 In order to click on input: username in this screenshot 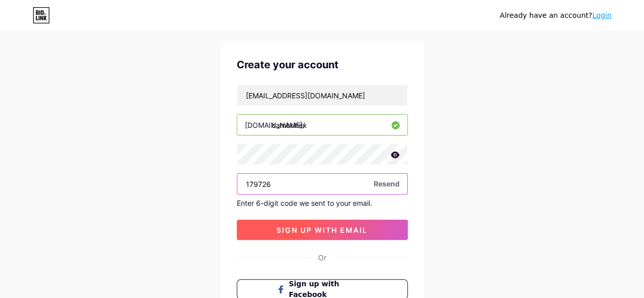, I will do `click(322, 124)`.